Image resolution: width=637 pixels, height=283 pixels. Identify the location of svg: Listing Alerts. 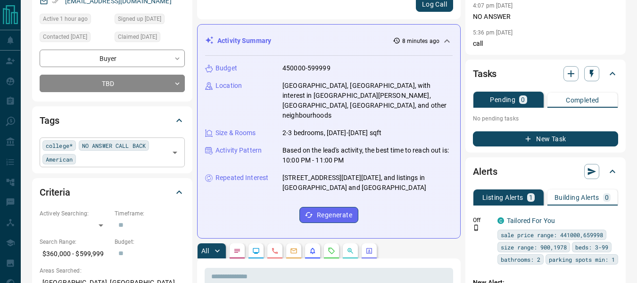
(313, 250).